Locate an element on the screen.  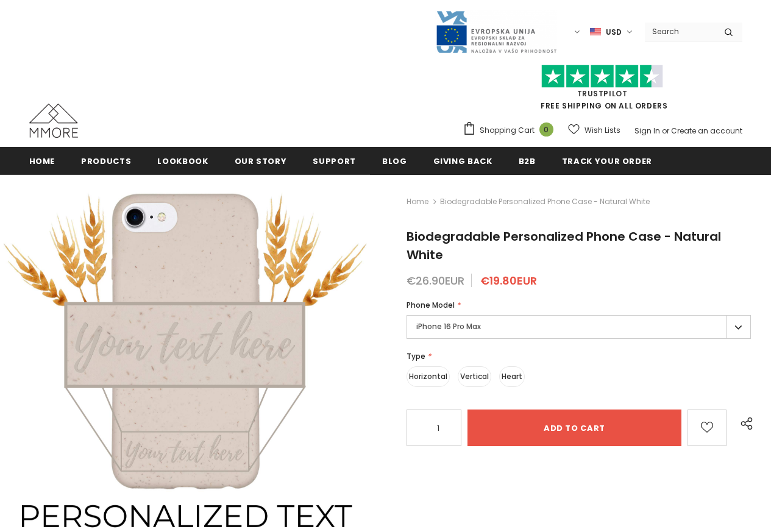
span: support is located at coordinates (334, 161).